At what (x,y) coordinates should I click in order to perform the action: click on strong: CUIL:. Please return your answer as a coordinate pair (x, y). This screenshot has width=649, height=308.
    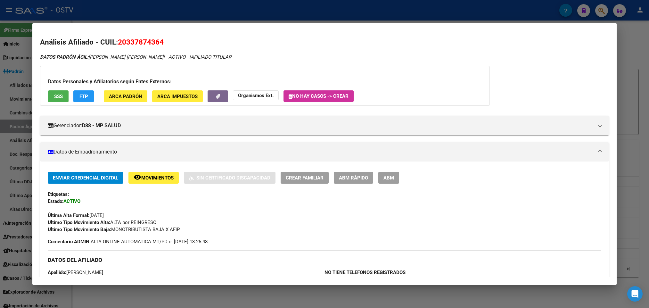
    Looking at the image, I should click on (53, 279).